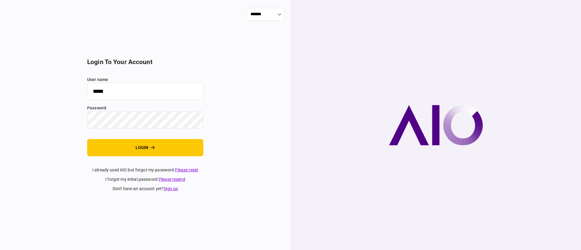 This screenshot has width=581, height=250. What do you see at coordinates (186, 170) in the screenshot?
I see `a: Please reset` at bounding box center [186, 170].